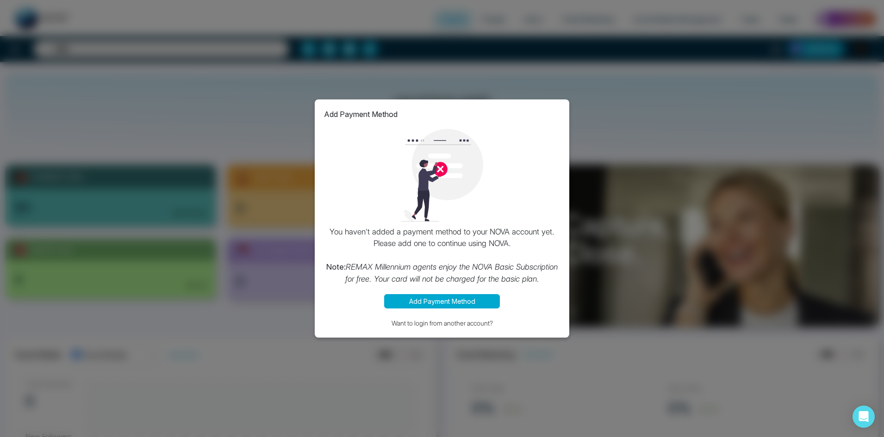  Describe the element at coordinates (336, 267) in the screenshot. I see `strong: Note:` at that location.